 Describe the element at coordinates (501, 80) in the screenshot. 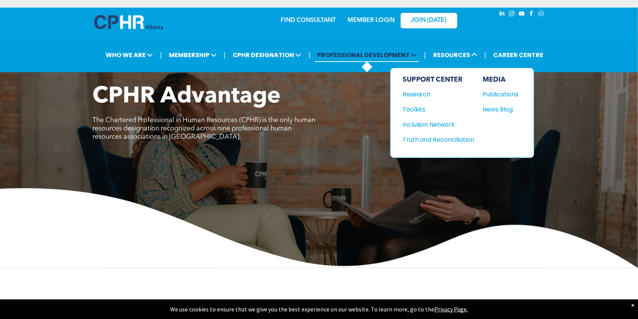

I see `div: MEDIA` at that location.